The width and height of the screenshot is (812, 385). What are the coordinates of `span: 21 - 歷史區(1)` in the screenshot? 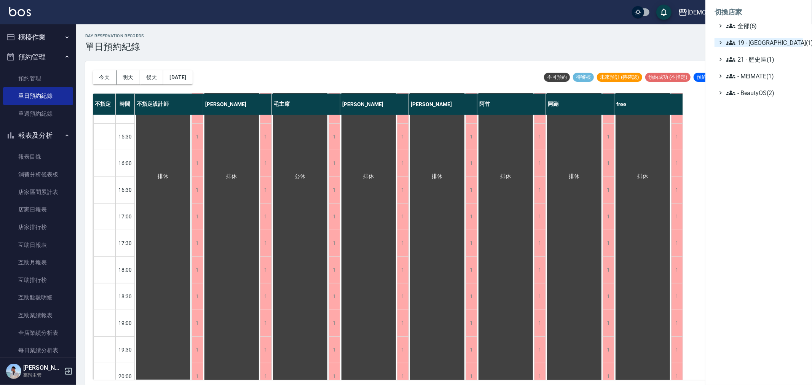 It's located at (763, 59).